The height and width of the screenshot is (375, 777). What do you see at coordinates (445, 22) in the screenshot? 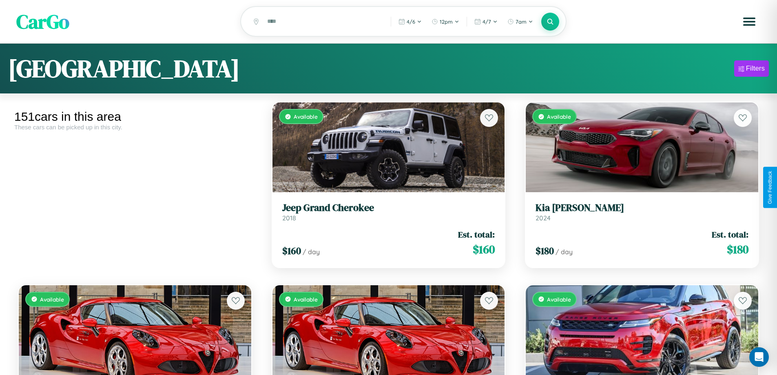
I see `button: 12pm` at bounding box center [445, 22].